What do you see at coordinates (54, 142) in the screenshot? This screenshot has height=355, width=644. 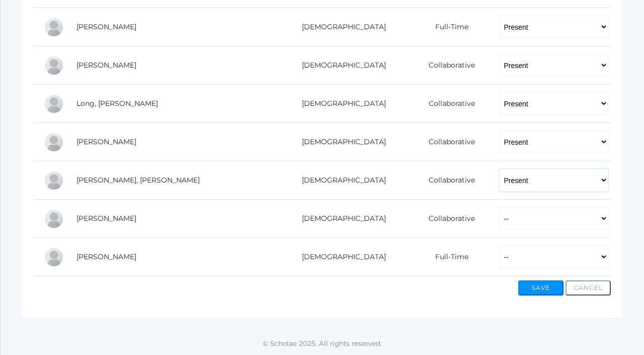 I see `div: Levi Lopez` at bounding box center [54, 142].